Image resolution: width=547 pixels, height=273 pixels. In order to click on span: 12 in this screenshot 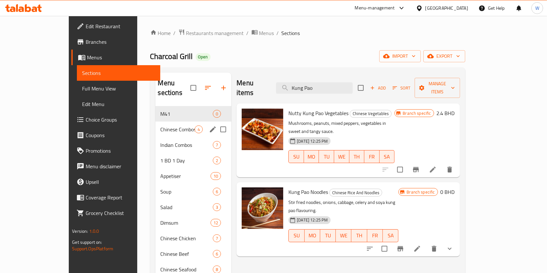, I will do `click(216, 223)`.